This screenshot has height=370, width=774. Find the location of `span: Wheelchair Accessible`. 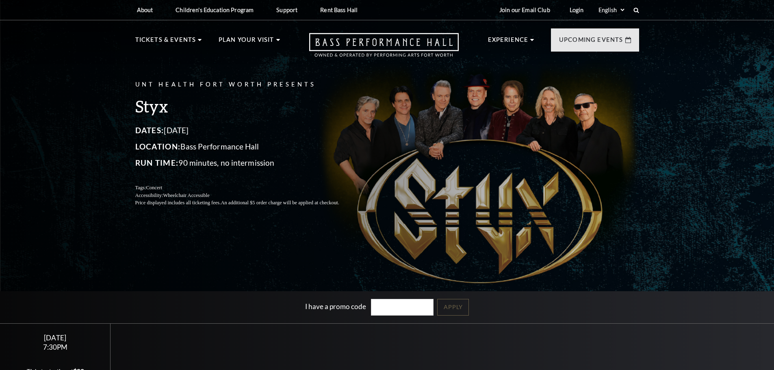

span: Wheelchair Accessible is located at coordinates (186, 195).